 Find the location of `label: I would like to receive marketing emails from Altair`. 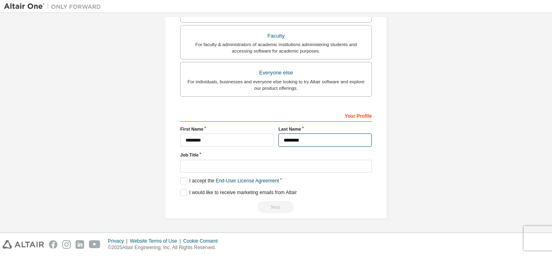

label: I would like to receive marketing emails from Altair is located at coordinates (238, 192).